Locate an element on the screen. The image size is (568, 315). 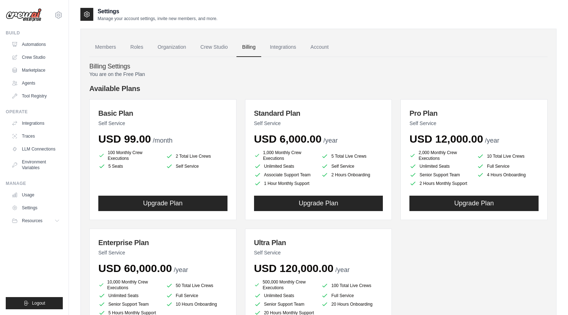
a: Account is located at coordinates (319, 47).